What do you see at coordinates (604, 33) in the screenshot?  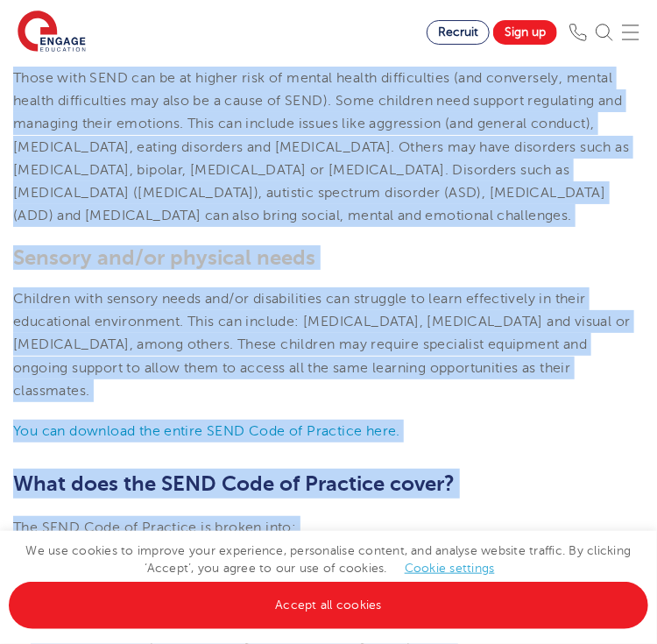 I see `img: Search` at bounding box center [604, 33].